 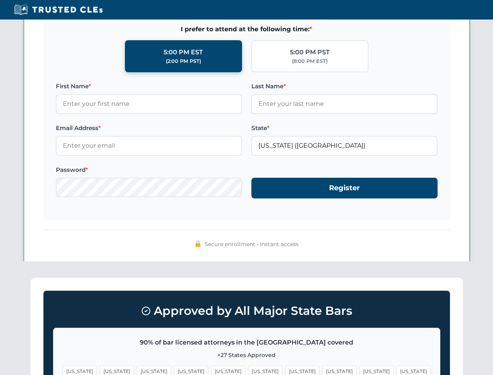 What do you see at coordinates (149, 170) in the screenshot?
I see `label: Password` at bounding box center [149, 170].